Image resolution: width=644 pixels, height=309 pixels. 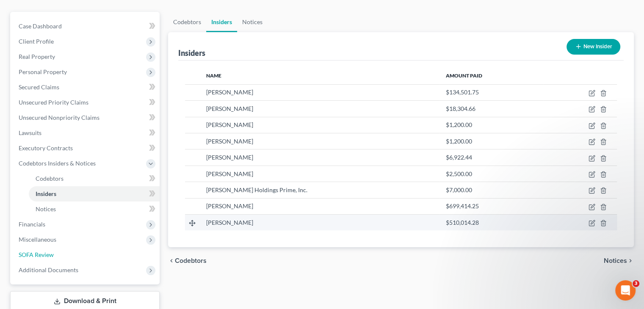 What do you see at coordinates (464, 75) in the screenshot?
I see `span: Amount Paid` at bounding box center [464, 75].